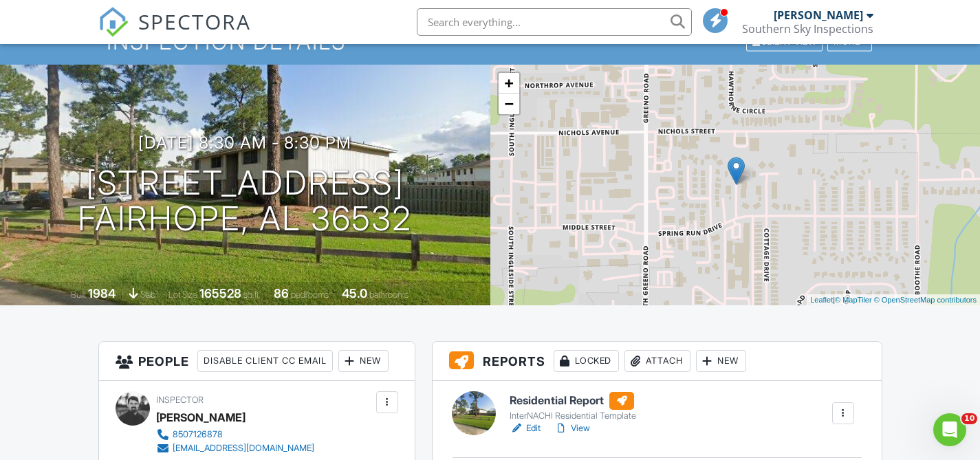  Describe the element at coordinates (658, 361) in the screenshot. I see `div: Attach` at that location.